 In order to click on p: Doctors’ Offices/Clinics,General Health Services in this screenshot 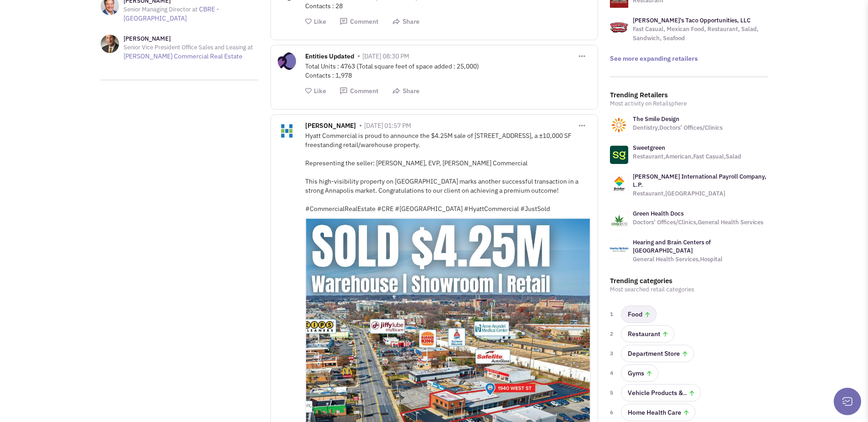, I will do `click(698, 223)`.